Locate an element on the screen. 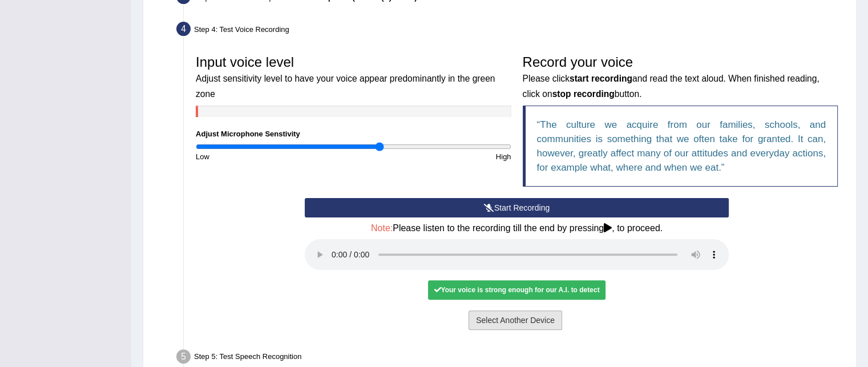  span: Note: is located at coordinates (382, 228).